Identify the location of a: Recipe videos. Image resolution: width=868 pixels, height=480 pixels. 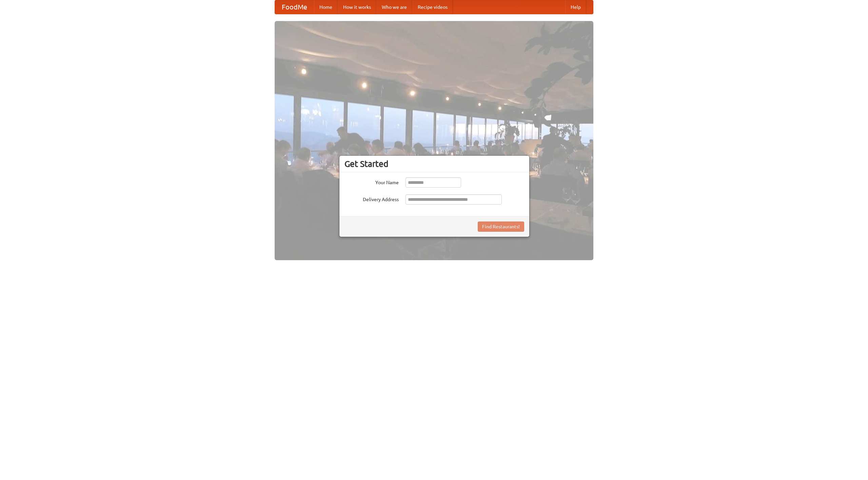
(433, 7).